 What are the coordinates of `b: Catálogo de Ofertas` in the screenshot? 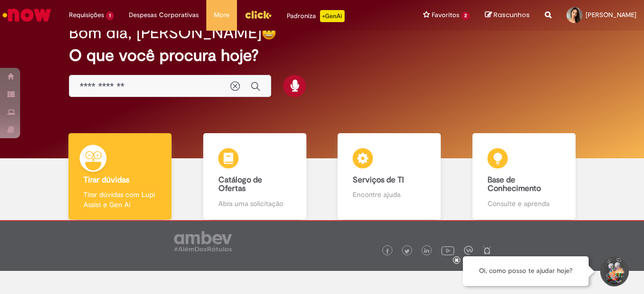 It's located at (240, 185).